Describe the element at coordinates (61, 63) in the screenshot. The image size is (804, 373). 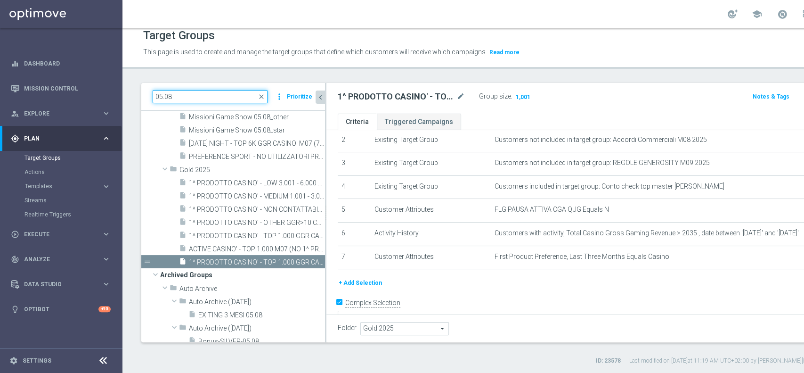
I see `div: Dashboard` at that location.